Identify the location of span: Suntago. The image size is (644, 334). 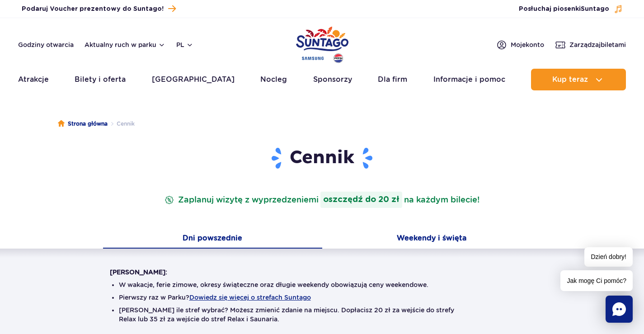
(595, 9).